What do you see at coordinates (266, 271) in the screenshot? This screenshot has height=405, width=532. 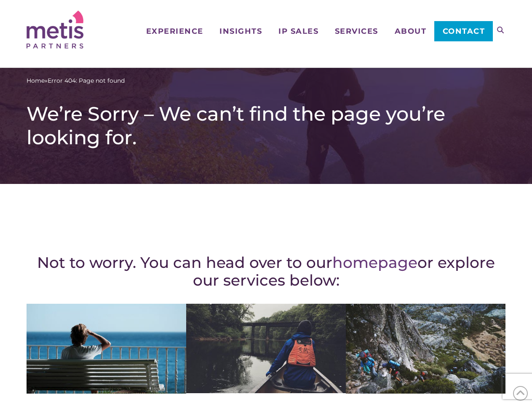 I see `h2: Not to worry. You can head over to our or explore our services below:` at bounding box center [266, 271].